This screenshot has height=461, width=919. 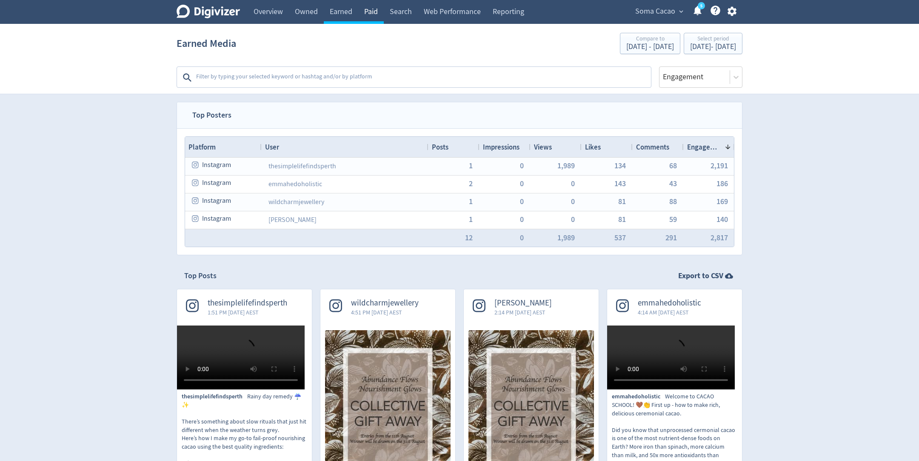 I want to click on span: Platform, so click(x=202, y=147).